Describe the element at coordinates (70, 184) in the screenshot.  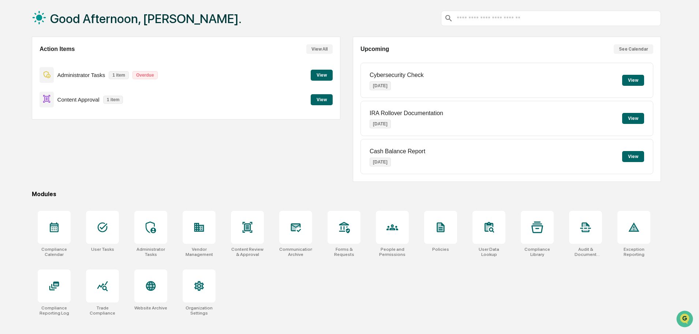
I see `a: Powered byPylon` at that location.